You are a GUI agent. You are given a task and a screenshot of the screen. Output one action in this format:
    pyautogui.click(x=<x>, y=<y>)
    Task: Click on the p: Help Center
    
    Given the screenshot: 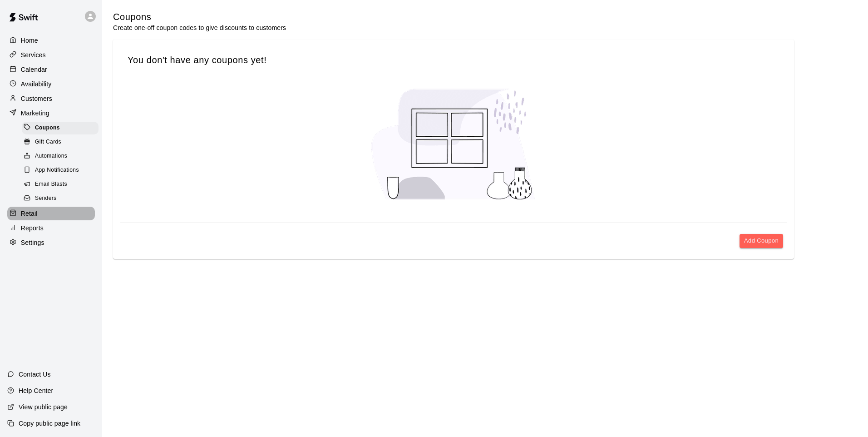 What is the action you would take?
    pyautogui.click(x=36, y=391)
    